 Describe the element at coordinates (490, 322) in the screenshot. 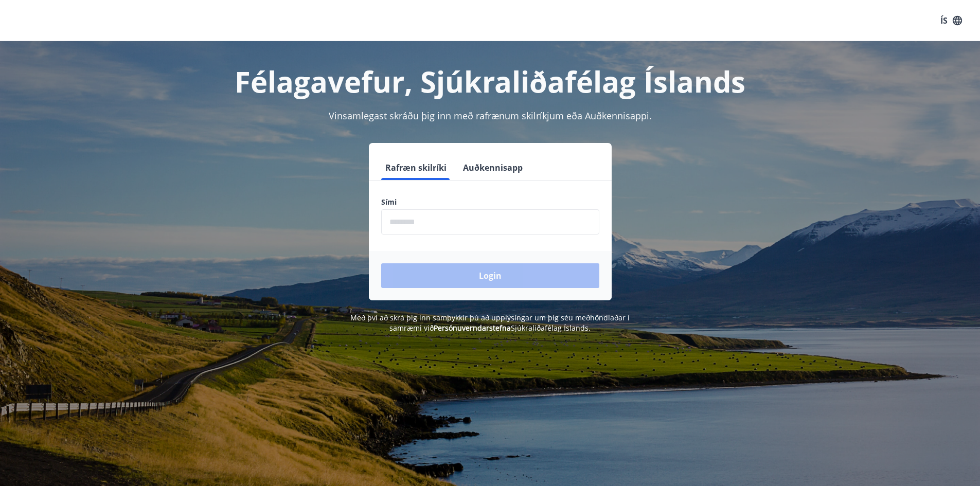

I see `span: Með því að skrá þig inn samþykkir þú að upplýsingar um þig séu meðhöndlaðar í samræmi við Sjúkral...` at that location.